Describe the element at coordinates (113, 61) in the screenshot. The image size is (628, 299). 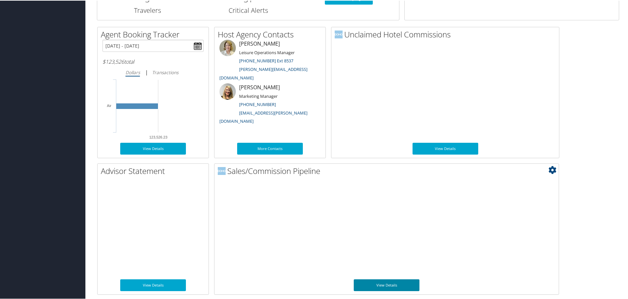
I see `span: $123,526` at that location.